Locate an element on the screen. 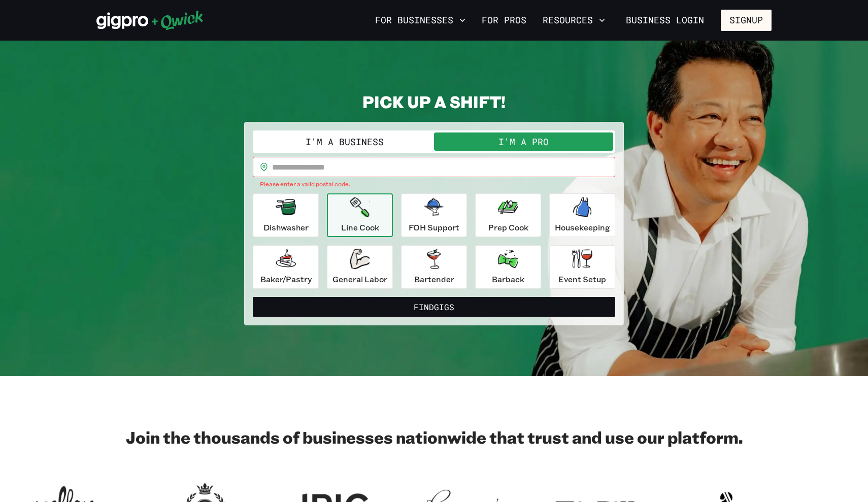 Image resolution: width=868 pixels, height=502 pixels. button: Signup is located at coordinates (746, 20).